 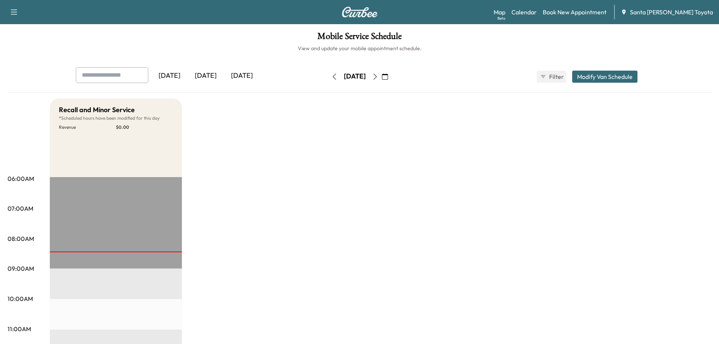 I want to click on p: 06:00AM, so click(x=21, y=179).